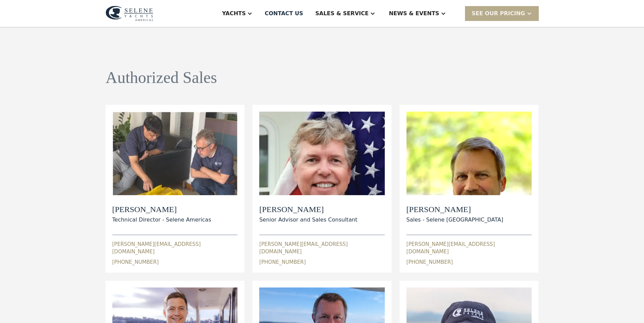 The image size is (644, 323). What do you see at coordinates (161, 78) in the screenshot?
I see `h1: Authorized Sales` at bounding box center [161, 78].